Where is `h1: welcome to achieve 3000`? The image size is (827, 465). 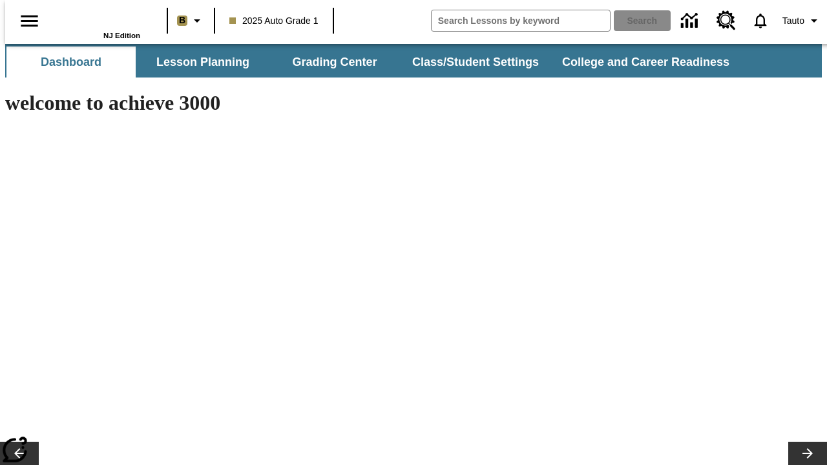 h1: welcome to achieve 3000 is located at coordinates (284, 103).